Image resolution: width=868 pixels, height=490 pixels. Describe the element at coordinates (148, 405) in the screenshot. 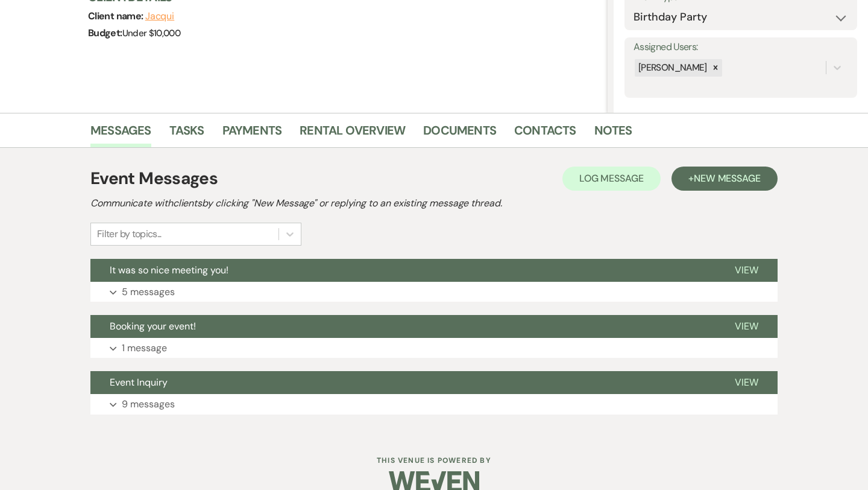

I see `p: 9 messages` at that location.